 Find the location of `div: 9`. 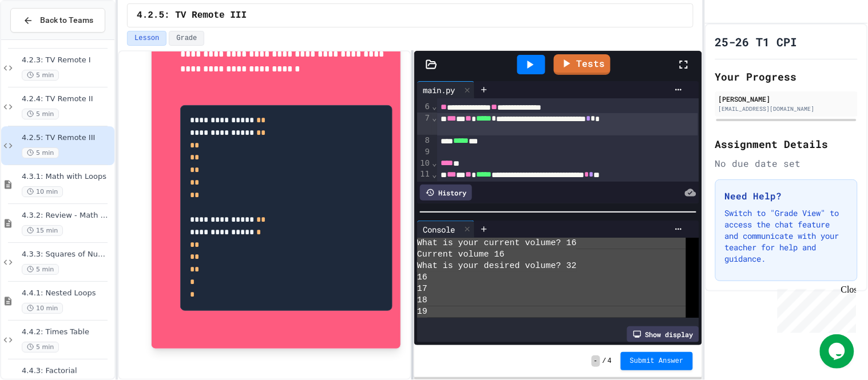

div: 9 is located at coordinates (424, 152).